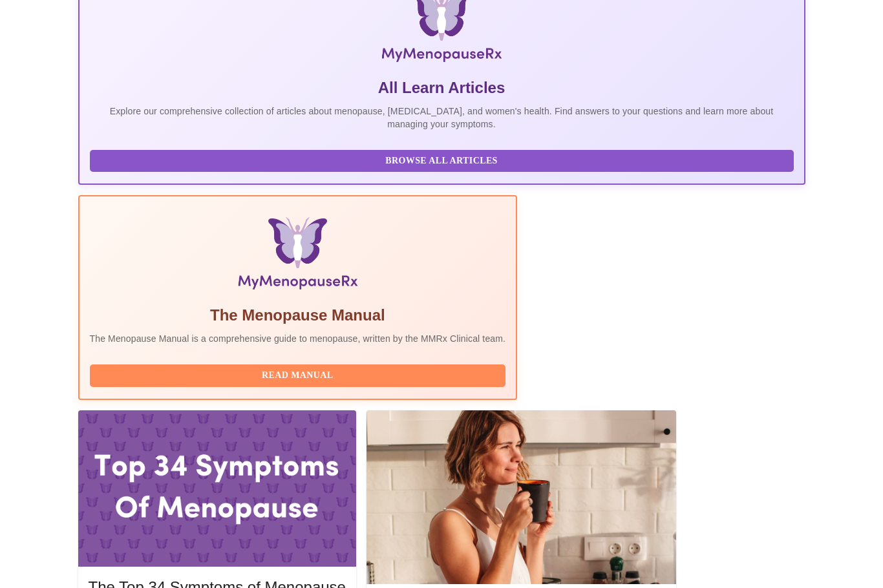 This screenshot has height=588, width=883. What do you see at coordinates (298, 339) in the screenshot?
I see `p: The Menopause Manual is a comprehensive guide to menopause, written by the MMRx Clinical team.` at bounding box center [298, 339].